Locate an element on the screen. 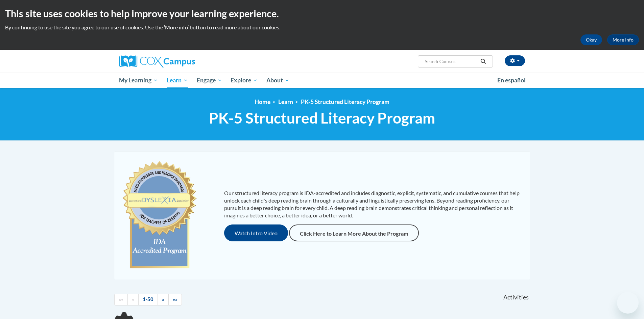 This screenshot has width=644, height=319. button: Watch Intro Video is located at coordinates (256, 233).